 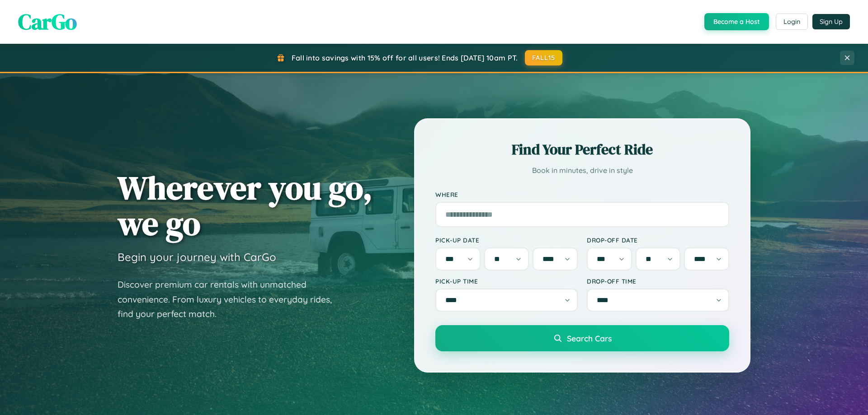 I want to click on button: Become a Host, so click(x=736, y=22).